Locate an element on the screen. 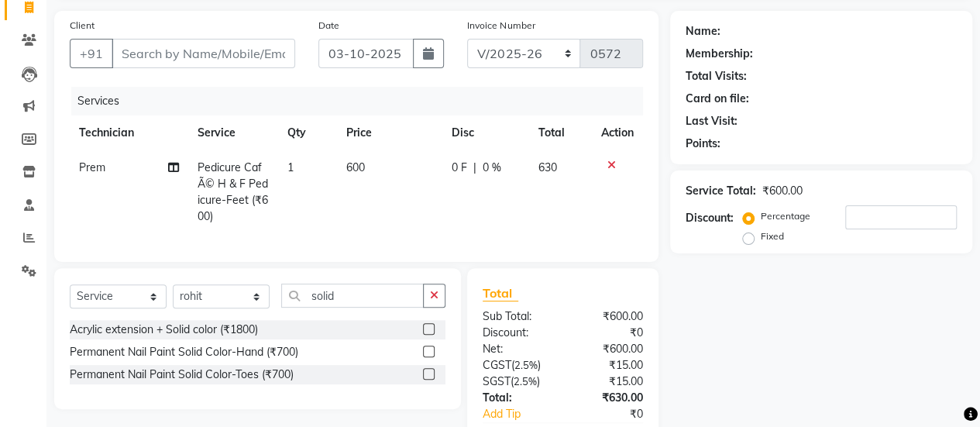 Image resolution: width=980 pixels, height=427 pixels. th: Technician is located at coordinates (129, 133).